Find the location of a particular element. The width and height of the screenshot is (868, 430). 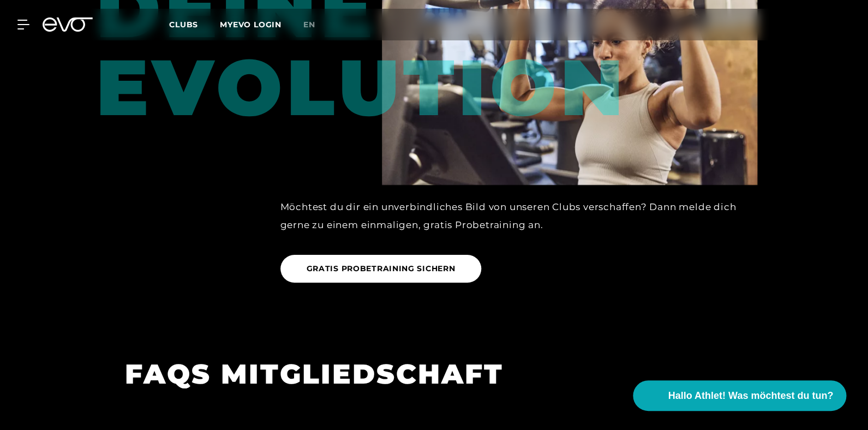

a: GRATIS PROBETRAINING SICHERN is located at coordinates (383, 268).